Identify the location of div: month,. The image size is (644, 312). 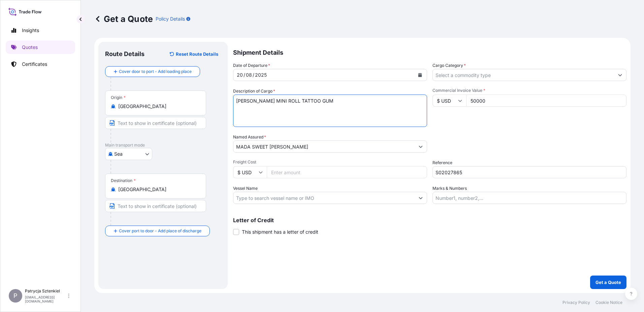
(249, 75).